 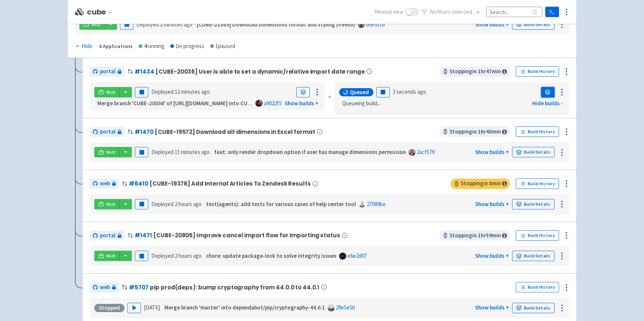 What do you see at coordinates (475, 72) in the screenshot?
I see `span: Stopping in 1 hr 47 min` at bounding box center [475, 72].